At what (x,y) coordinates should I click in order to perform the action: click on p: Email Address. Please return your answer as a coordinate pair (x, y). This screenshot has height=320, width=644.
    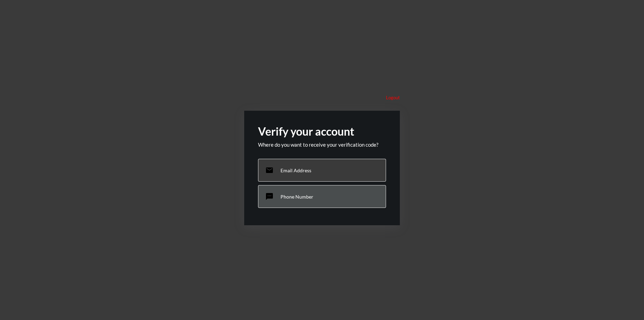
    Looking at the image, I should click on (296, 170).